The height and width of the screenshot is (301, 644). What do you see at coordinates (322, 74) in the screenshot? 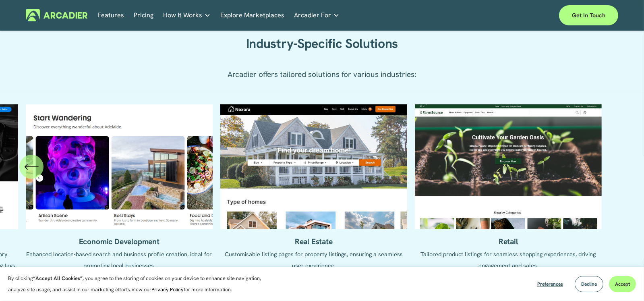
I see `span: Arcadier offers tailored solutions for various industries:` at bounding box center [322, 74].